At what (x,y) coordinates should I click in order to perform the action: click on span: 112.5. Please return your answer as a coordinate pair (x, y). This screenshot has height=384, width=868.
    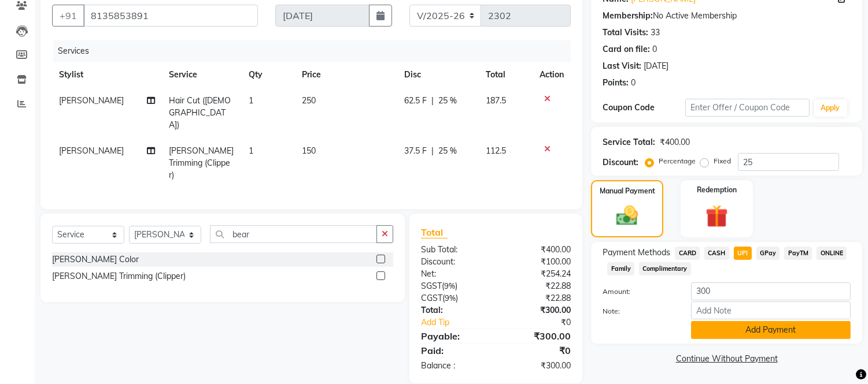
    Looking at the image, I should click on (496, 151).